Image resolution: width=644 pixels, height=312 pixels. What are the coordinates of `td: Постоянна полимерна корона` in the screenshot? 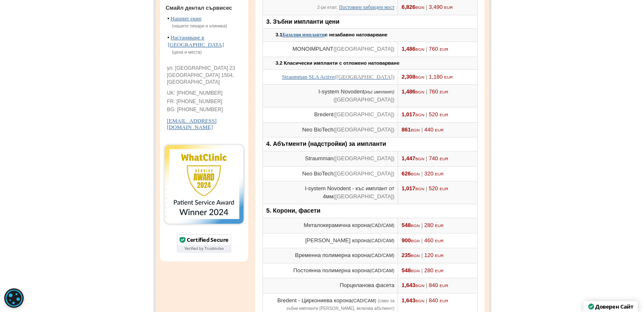 It's located at (330, 271).